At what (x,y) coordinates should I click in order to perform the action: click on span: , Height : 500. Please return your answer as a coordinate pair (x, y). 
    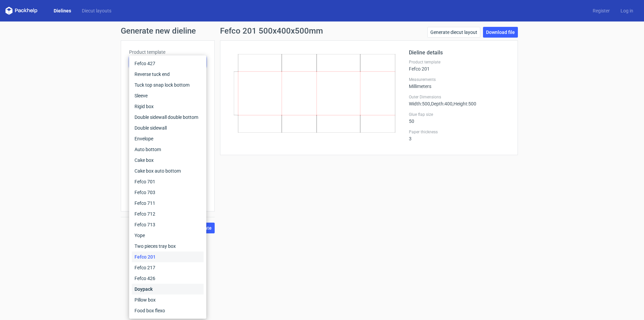
    Looking at the image, I should click on (464, 104).